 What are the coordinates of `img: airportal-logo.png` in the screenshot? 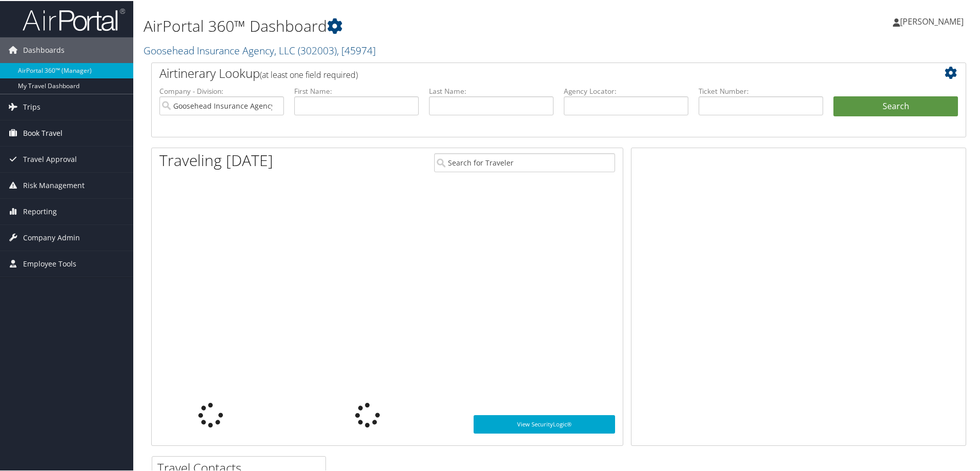 It's located at (74, 19).